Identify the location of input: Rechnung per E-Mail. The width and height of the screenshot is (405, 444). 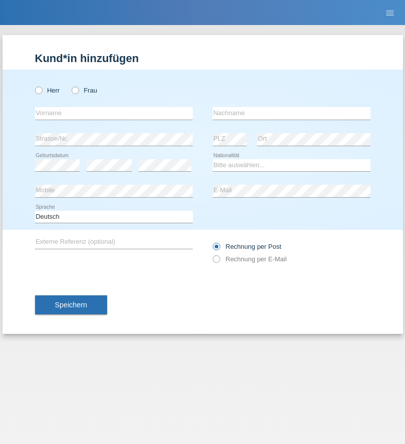
(216, 261).